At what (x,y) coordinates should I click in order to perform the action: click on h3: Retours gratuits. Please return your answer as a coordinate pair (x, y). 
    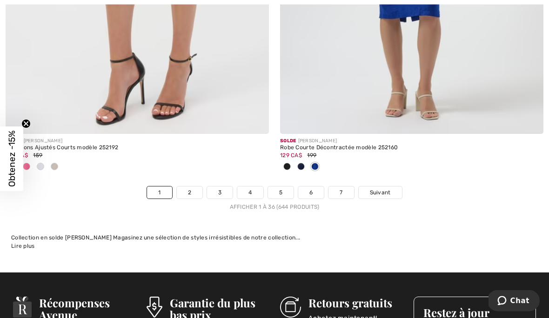
    Looking at the image, I should click on (356, 304).